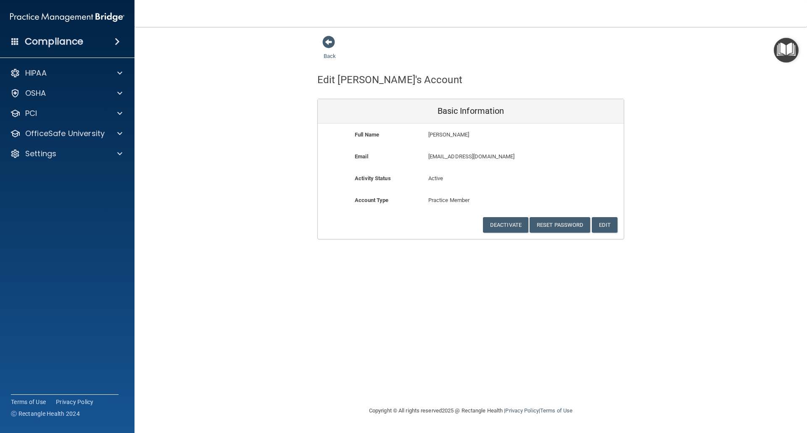 This screenshot has width=807, height=433. I want to click on b: Account Type, so click(371, 200).